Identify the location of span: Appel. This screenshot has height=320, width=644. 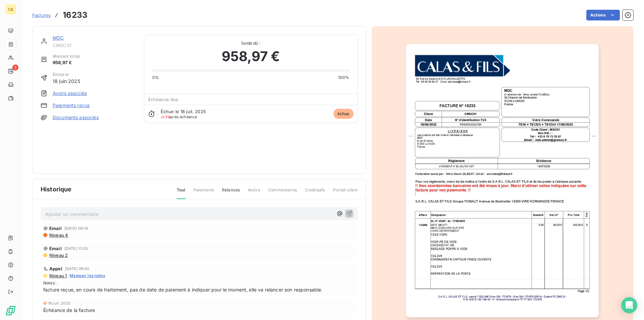
(56, 269).